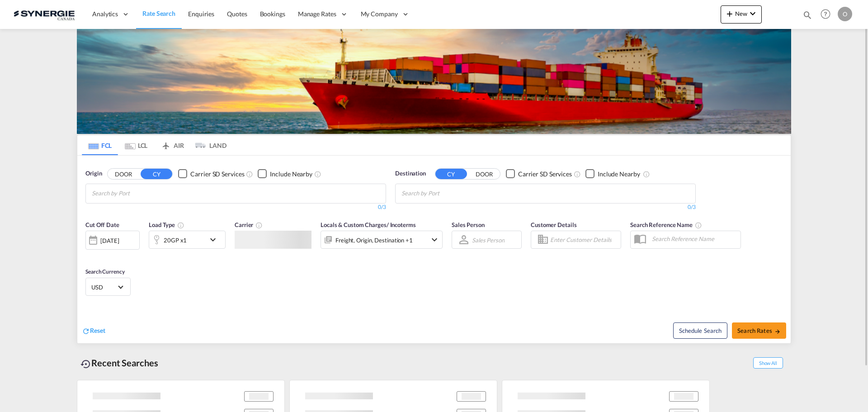  I want to click on button: Search Ratesicon-arrow-right, so click(759, 331).